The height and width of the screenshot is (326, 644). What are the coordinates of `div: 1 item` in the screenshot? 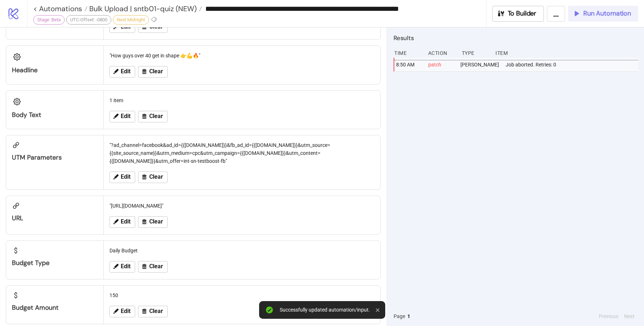 It's located at (242, 100).